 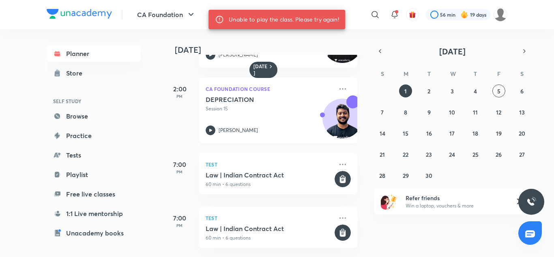 What do you see at coordinates (476, 154) in the screenshot?
I see `button: September 25, 2025` at bounding box center [476, 154].